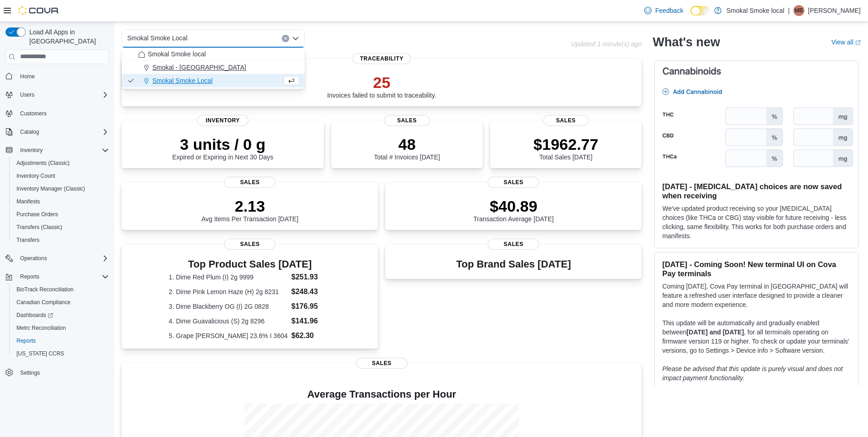  Describe the element at coordinates (158, 38) in the screenshot. I see `span: Smokal Smoke Local` at that location.